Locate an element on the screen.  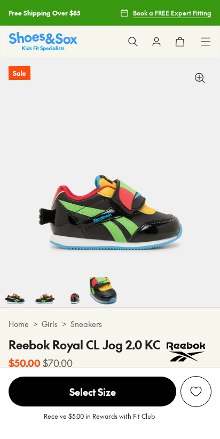
a: Girls is located at coordinates (50, 324).